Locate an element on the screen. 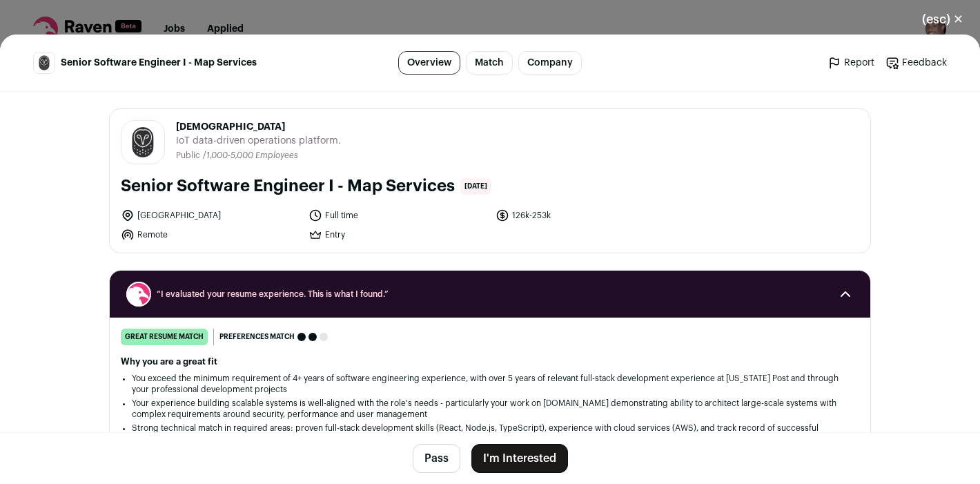 This screenshot has width=980, height=484. div: great resume match is located at coordinates (164, 336).